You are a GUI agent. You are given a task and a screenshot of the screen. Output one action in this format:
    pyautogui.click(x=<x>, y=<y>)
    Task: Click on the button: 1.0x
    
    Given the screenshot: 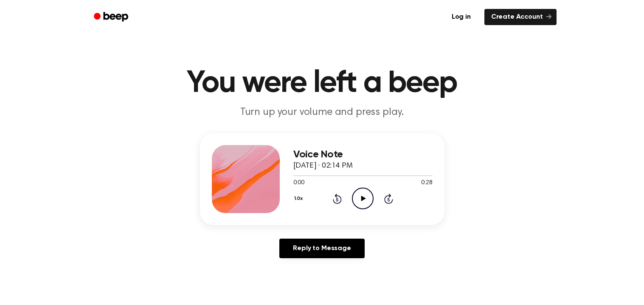 What is the action you would take?
    pyautogui.click(x=300, y=199)
    